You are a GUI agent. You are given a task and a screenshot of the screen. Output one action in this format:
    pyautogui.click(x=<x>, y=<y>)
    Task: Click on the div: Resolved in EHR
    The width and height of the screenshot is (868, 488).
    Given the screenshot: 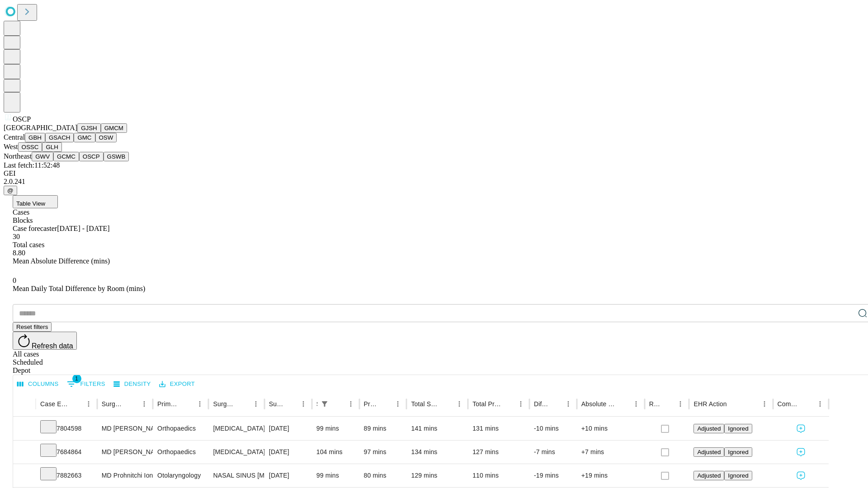 What is the action you would take?
    pyautogui.click(x=655, y=404)
    